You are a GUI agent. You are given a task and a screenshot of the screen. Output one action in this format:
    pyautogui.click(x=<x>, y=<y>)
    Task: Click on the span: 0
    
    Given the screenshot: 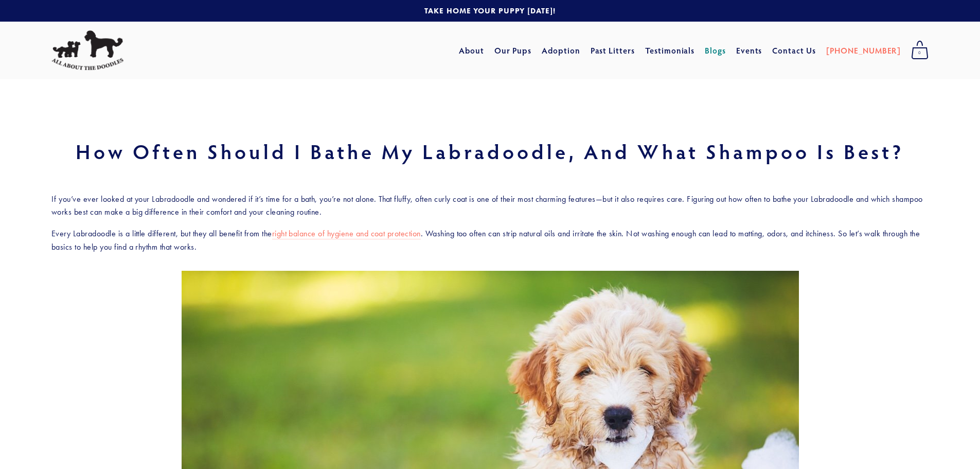 What is the action you would take?
    pyautogui.click(x=920, y=53)
    